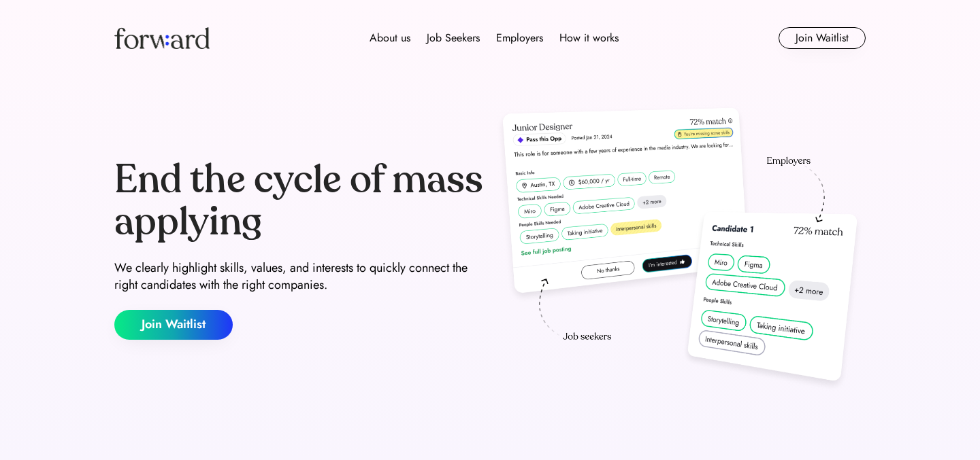 This screenshot has height=460, width=980. Describe the element at coordinates (519, 38) in the screenshot. I see `div: Employers` at that location.